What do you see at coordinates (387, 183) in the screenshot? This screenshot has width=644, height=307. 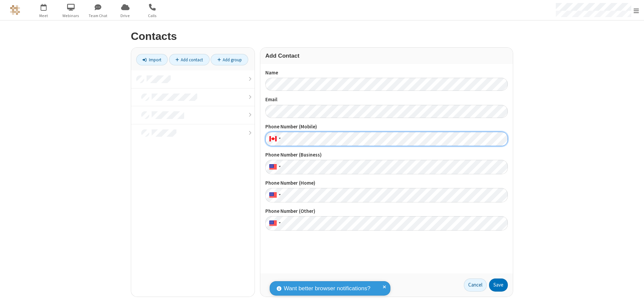 I see `label: Phone Number (Home)` at bounding box center [387, 183].